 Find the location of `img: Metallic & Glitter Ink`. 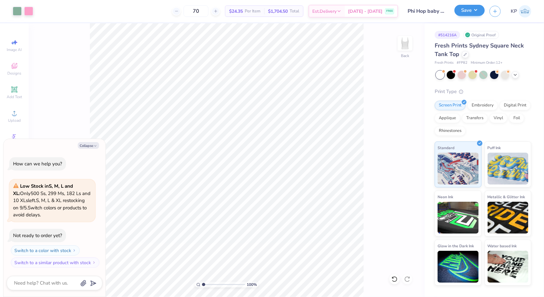

img: Metallic & Glitter Ink is located at coordinates (508, 218).